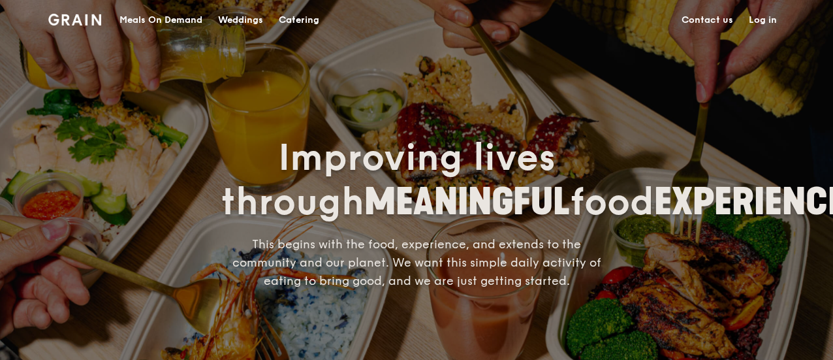 The height and width of the screenshot is (360, 833). What do you see at coordinates (762, 20) in the screenshot?
I see `a: Log in` at bounding box center [762, 20].